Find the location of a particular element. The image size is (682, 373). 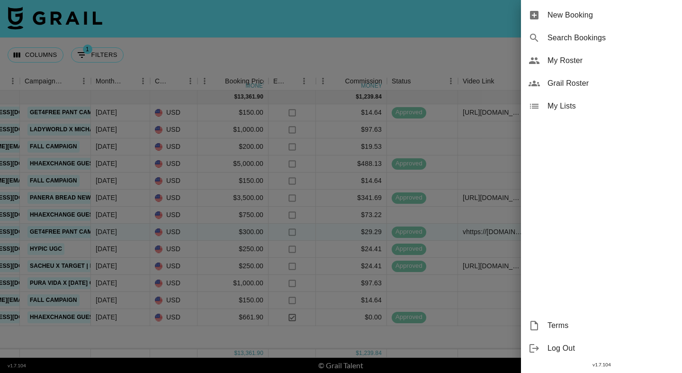

div: Terms is located at coordinates (602, 326).